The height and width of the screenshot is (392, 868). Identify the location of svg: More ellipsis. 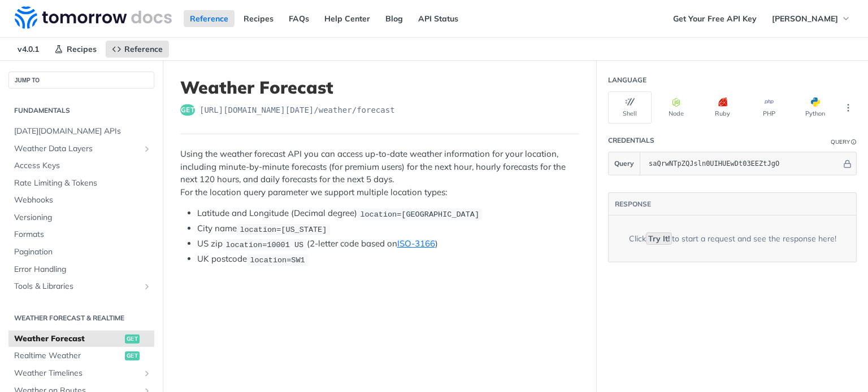
(848, 108).